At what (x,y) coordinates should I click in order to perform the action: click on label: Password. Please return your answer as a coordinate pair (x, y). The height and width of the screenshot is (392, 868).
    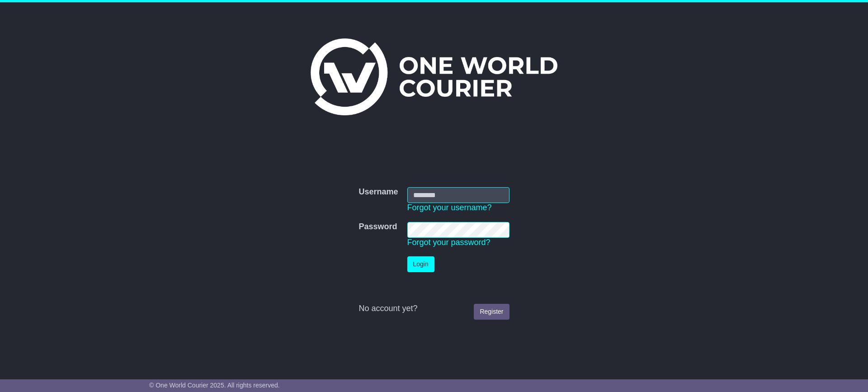
    Looking at the image, I should click on (377, 227).